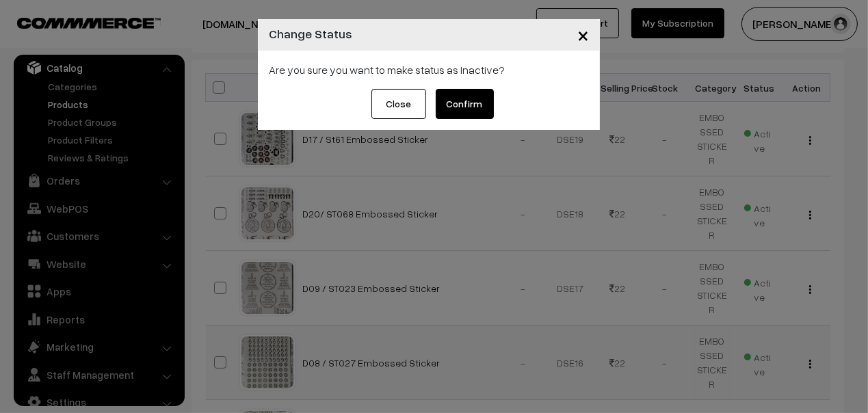  What do you see at coordinates (464, 104) in the screenshot?
I see `button: Confirm` at bounding box center [464, 104].